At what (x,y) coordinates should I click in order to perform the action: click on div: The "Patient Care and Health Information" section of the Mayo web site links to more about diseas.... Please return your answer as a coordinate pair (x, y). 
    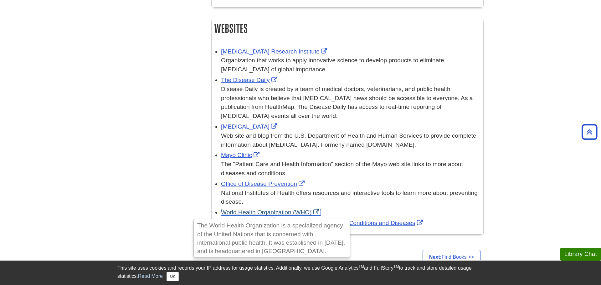
    Looking at the image, I should click on (351, 169).